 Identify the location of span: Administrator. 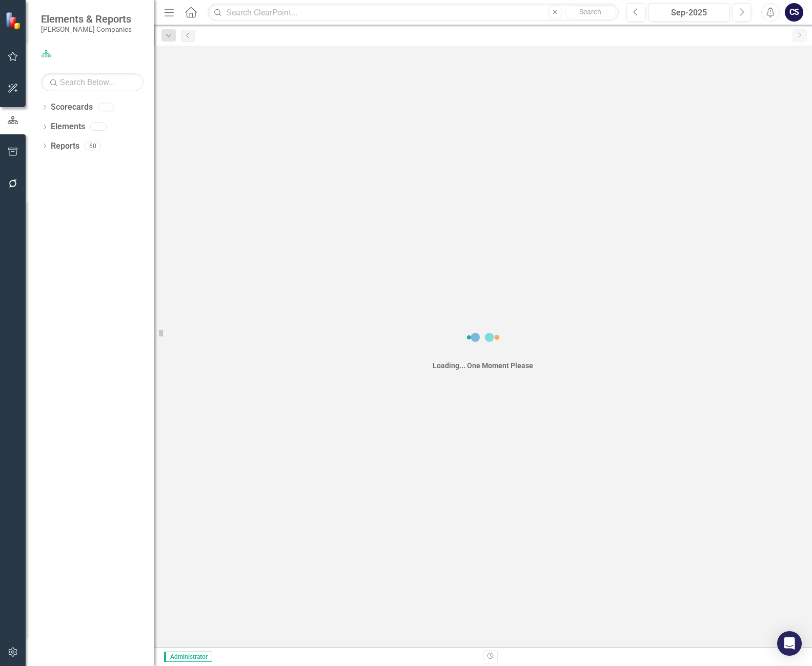
(188, 657).